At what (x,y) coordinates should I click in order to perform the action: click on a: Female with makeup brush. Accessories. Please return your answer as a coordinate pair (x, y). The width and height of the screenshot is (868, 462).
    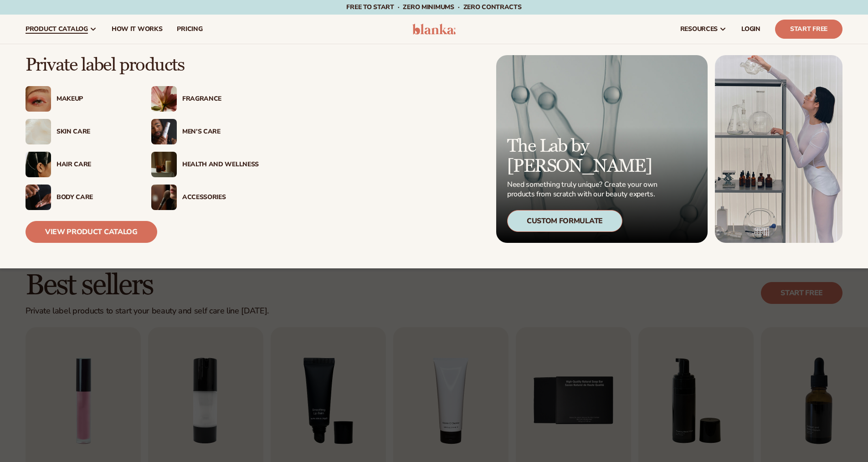
    Looking at the image, I should click on (205, 197).